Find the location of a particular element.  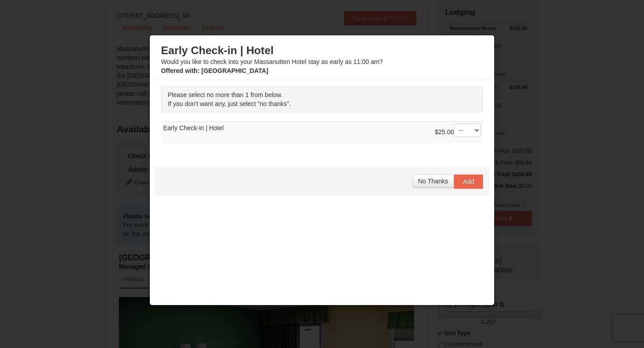

h3: Early Check-in | Hotel is located at coordinates (322, 51).